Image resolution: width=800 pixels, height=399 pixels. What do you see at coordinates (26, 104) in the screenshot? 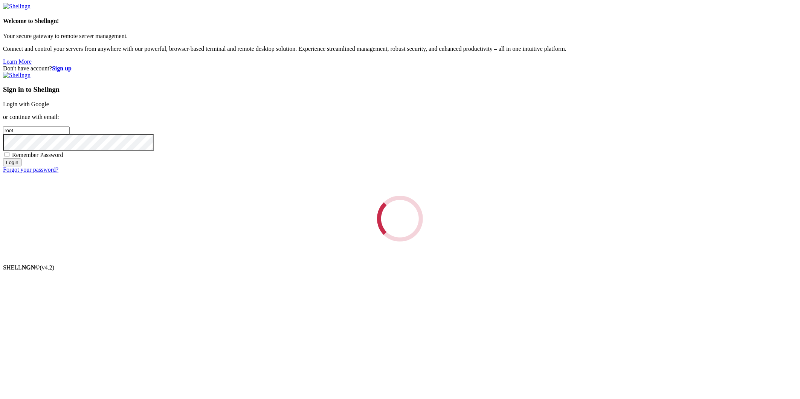
I see `a: Login with Google` at bounding box center [26, 104].